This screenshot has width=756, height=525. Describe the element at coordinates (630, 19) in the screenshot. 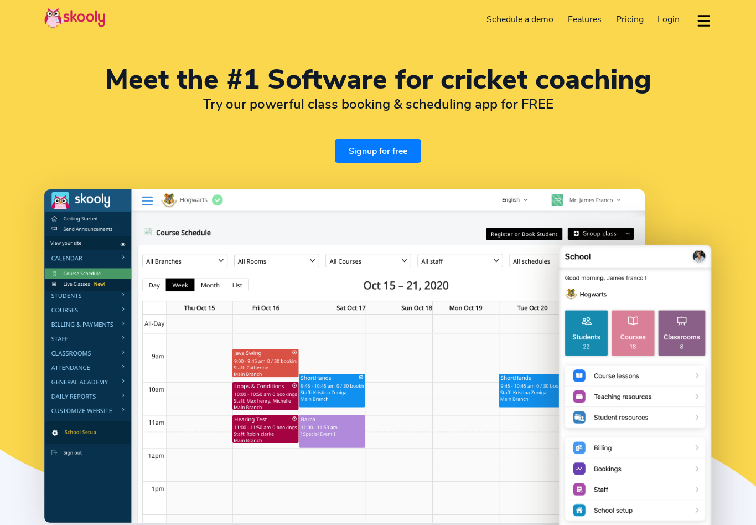

I see `a: Pricing` at that location.